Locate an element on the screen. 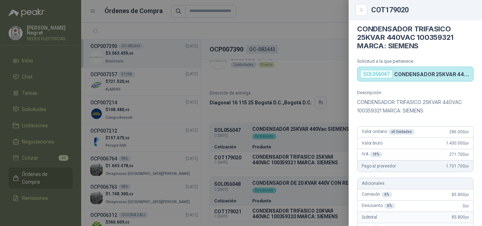 The width and height of the screenshot is (482, 226). h4: CONDENSADOR TRIFASICO 25KVAR 440VAC 100359321 MARCA: SIEMENS is located at coordinates (415, 37).